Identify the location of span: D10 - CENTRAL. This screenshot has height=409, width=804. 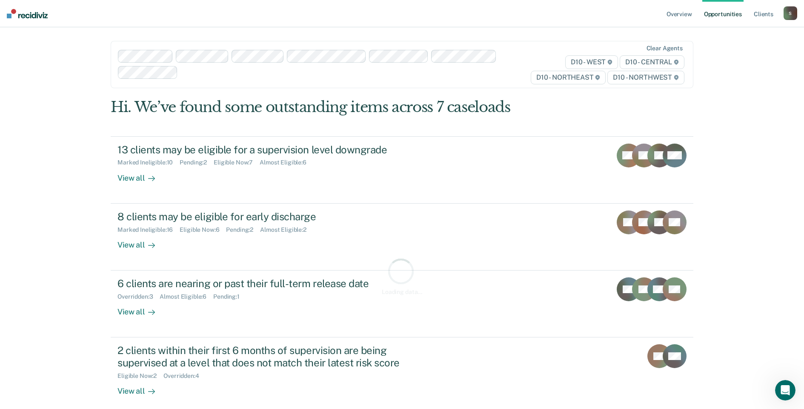
(652, 62).